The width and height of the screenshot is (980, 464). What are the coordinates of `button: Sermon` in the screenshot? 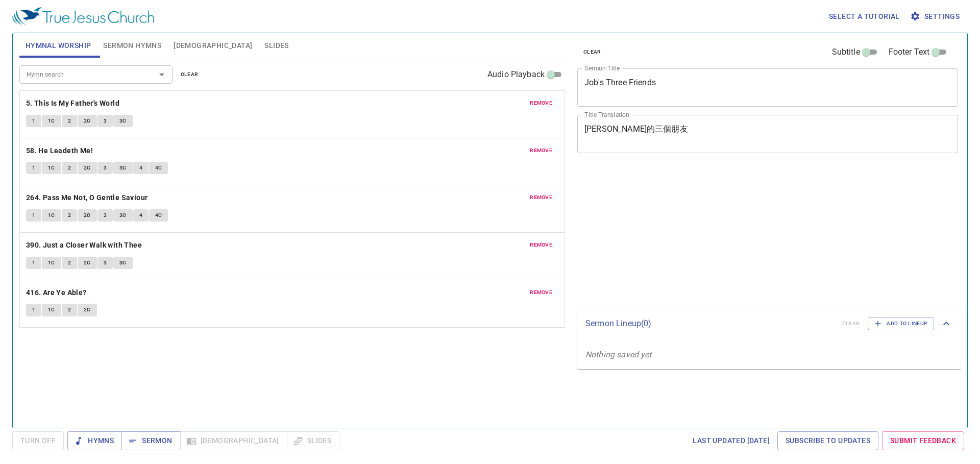 It's located at (151, 441).